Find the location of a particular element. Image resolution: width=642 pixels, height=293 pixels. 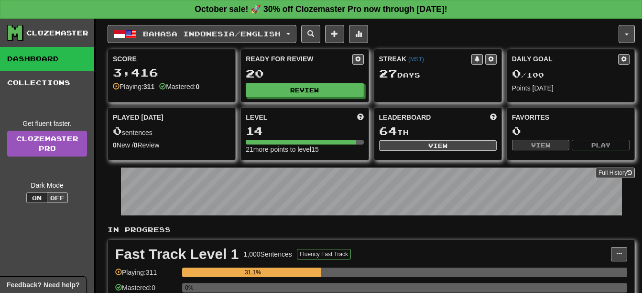

div: th is located at coordinates (438, 131).